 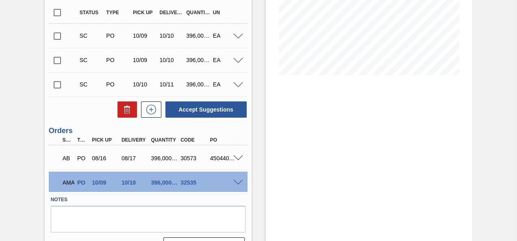 I want to click on div: Step, so click(x=67, y=140).